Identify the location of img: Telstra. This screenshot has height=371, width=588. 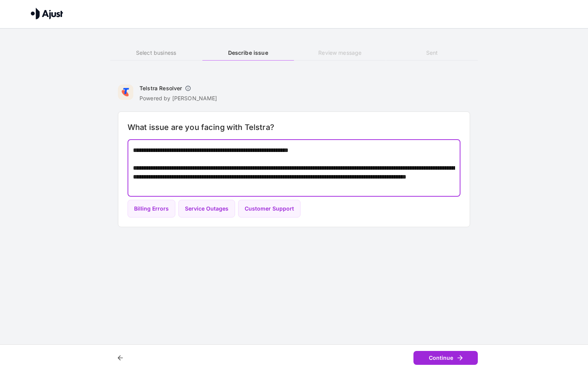
(125, 92).